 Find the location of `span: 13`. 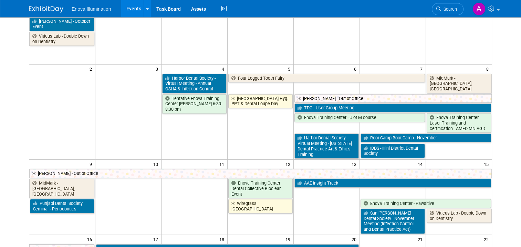

span: 13 is located at coordinates (355, 164).